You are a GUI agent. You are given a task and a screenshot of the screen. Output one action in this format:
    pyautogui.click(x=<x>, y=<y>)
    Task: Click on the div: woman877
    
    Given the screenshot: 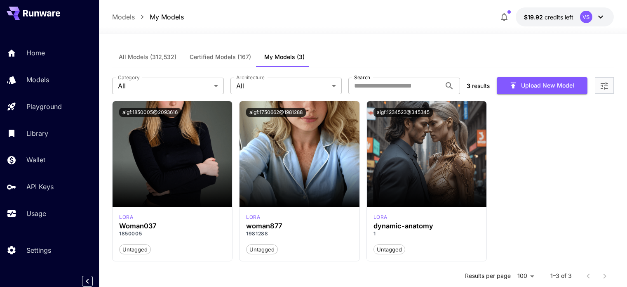 What is the action you would take?
    pyautogui.click(x=299, y=226)
    